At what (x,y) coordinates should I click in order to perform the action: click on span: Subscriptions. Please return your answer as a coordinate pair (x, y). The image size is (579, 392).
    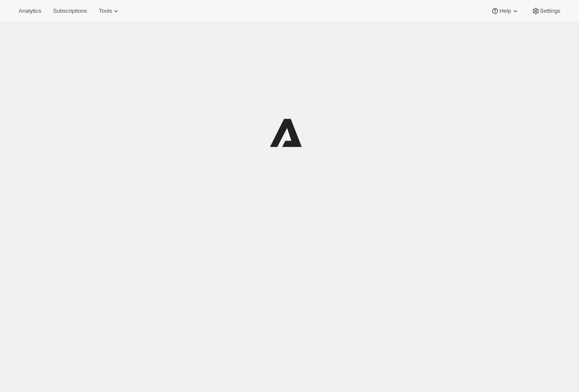
    Looking at the image, I should click on (70, 11).